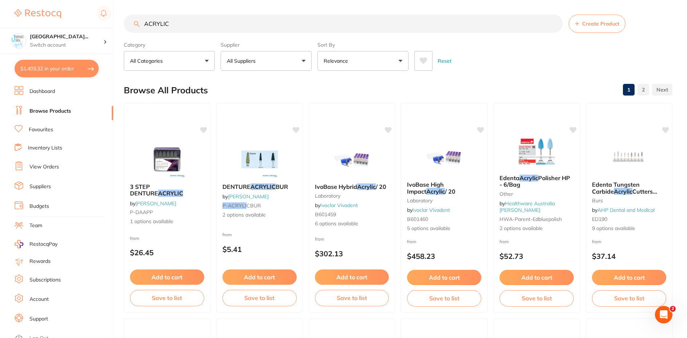 Image resolution: width=687 pixels, height=338 pixels. What do you see at coordinates (352, 159) in the screenshot?
I see `img: IvoBase Hybrid Acrylic / 20` at bounding box center [352, 159].